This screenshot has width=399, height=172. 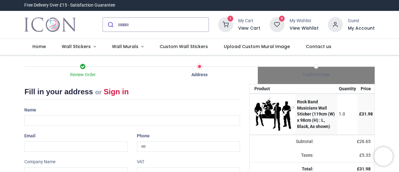 I want to click on sup: 0, so click(x=282, y=18).